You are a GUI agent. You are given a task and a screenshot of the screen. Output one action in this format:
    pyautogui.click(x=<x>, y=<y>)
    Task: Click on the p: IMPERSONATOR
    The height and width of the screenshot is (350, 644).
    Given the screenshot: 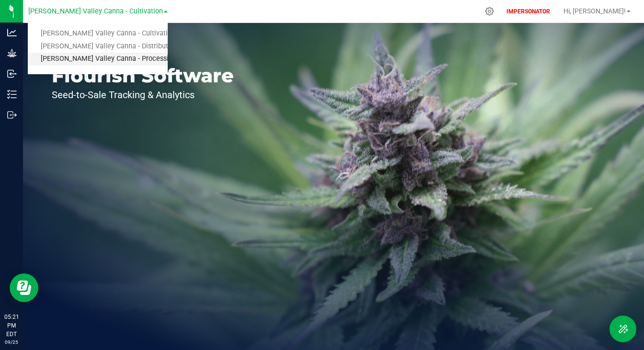 What is the action you would take?
    pyautogui.click(x=528, y=12)
    